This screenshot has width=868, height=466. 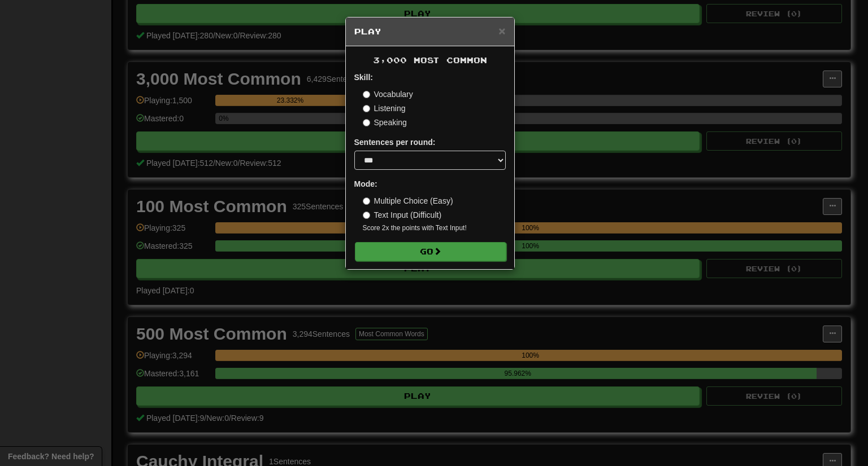 What do you see at coordinates (430, 60) in the screenshot?
I see `span: 3,000 Most Common` at bounding box center [430, 60].